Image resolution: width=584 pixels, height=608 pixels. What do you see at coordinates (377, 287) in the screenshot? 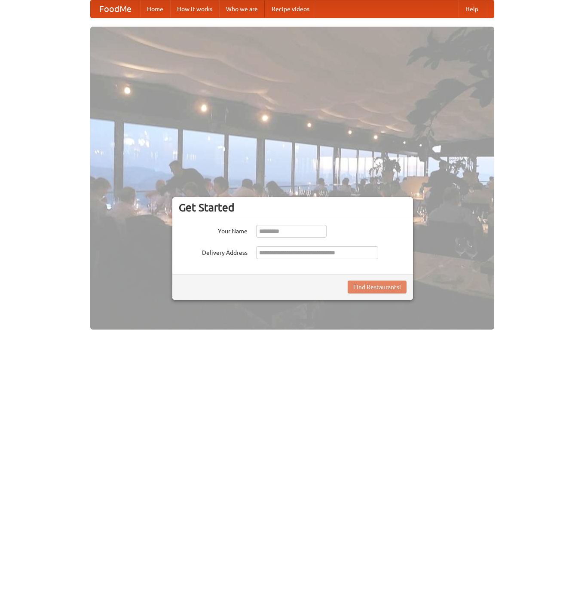
I see `button: Find Restaurants!` at bounding box center [377, 287].